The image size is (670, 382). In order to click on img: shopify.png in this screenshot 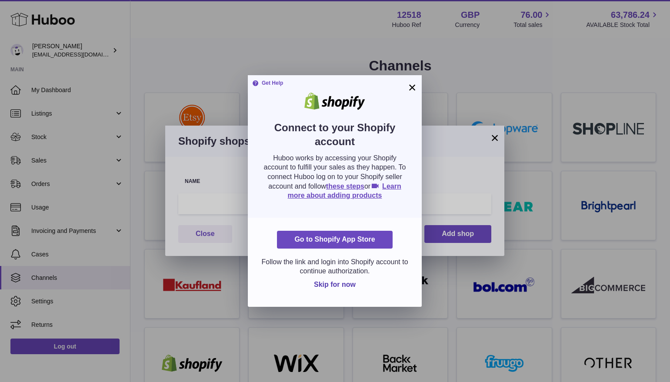, I will do `click(335, 101)`.